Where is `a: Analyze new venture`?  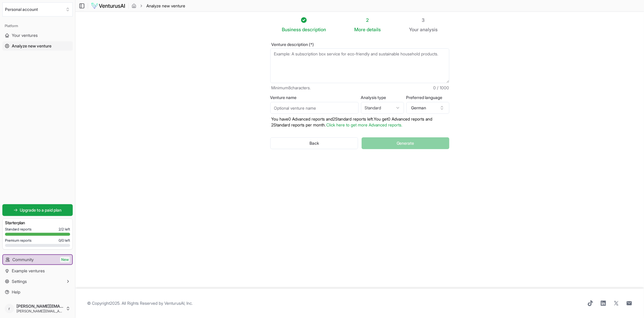
a: Analyze new venture is located at coordinates (38, 46).